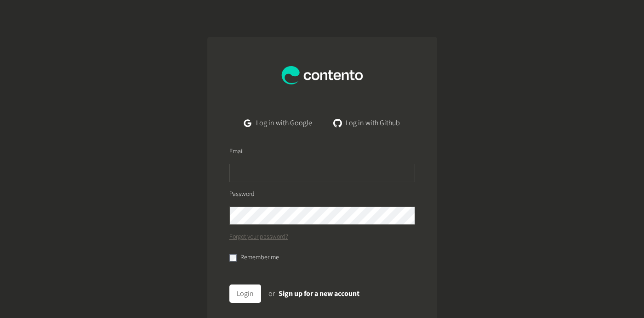  What do you see at coordinates (245, 294) in the screenshot?
I see `button: Login` at bounding box center [245, 294].